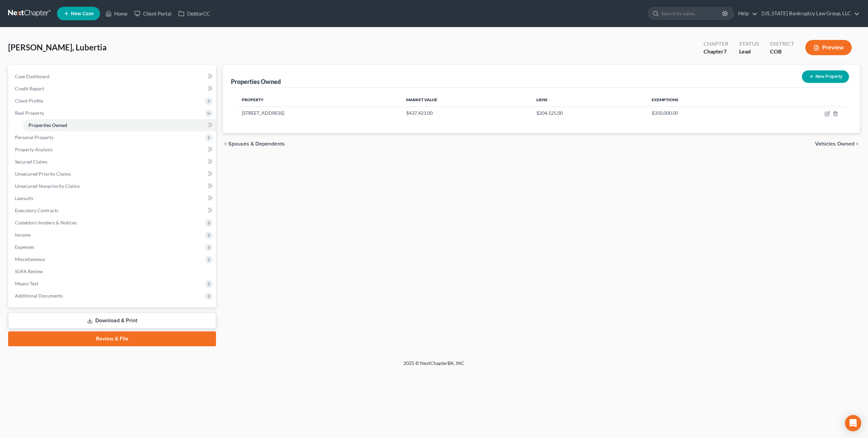  Describe the element at coordinates (112, 340) in the screenshot. I see `a: Review & File` at that location.